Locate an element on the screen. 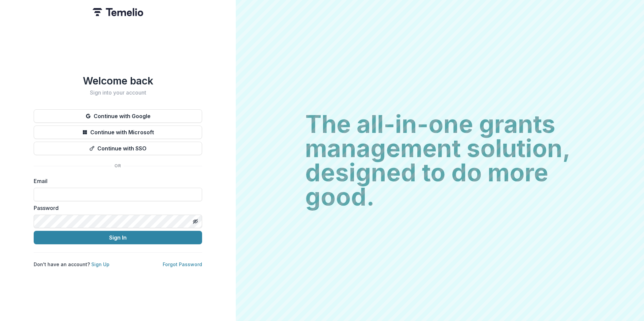 This screenshot has width=644, height=321. button: Sign In is located at coordinates (118, 237).